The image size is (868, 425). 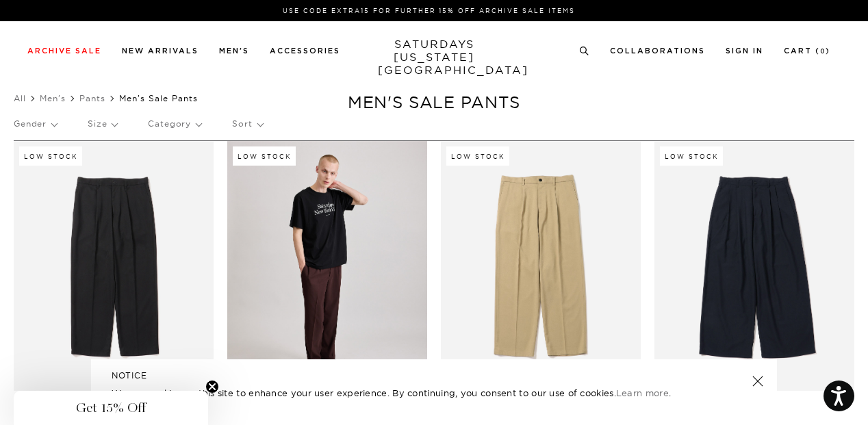 I want to click on span: Men's Sale Pants, so click(x=158, y=98).